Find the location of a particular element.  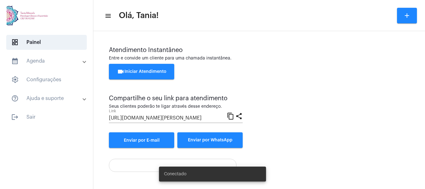

span: Enviar por E-mail is located at coordinates (142, 140).